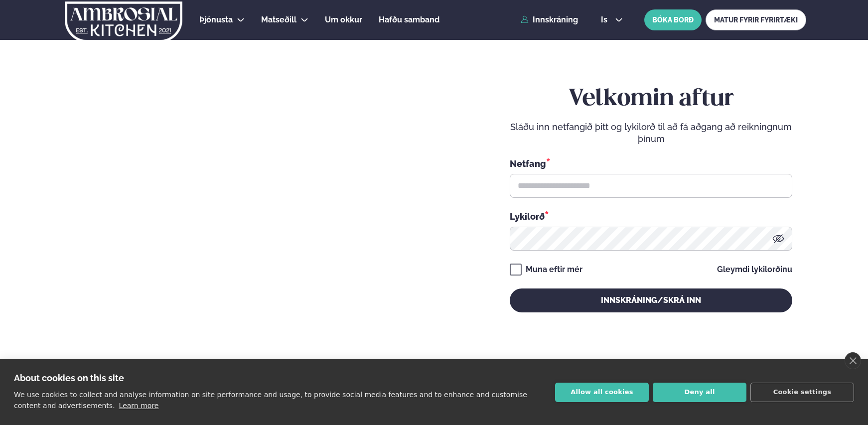  What do you see at coordinates (216, 20) in the screenshot?
I see `a: Þjónusta` at bounding box center [216, 20].